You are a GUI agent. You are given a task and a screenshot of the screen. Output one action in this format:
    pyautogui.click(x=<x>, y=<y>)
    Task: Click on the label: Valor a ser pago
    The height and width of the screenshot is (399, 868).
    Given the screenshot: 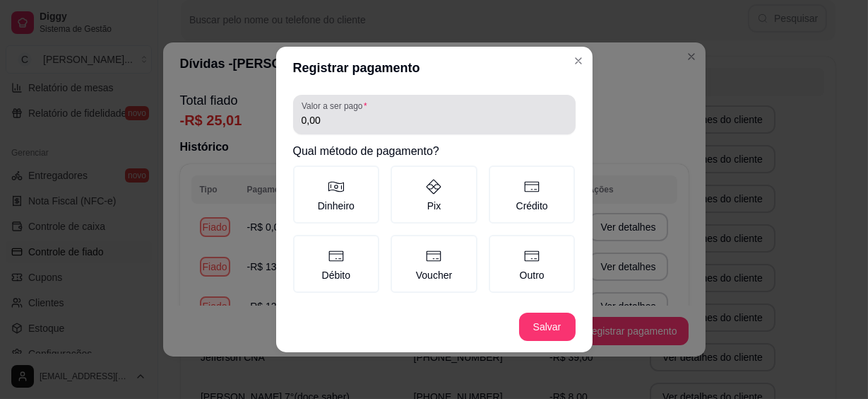 What is the action you would take?
    pyautogui.click(x=337, y=105)
    